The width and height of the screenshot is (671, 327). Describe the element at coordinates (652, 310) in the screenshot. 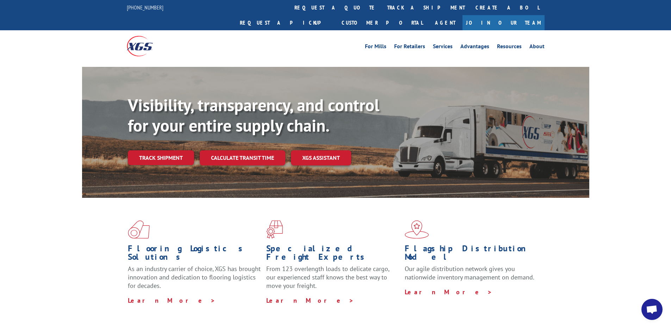

I see `a: Open chat` at that location.